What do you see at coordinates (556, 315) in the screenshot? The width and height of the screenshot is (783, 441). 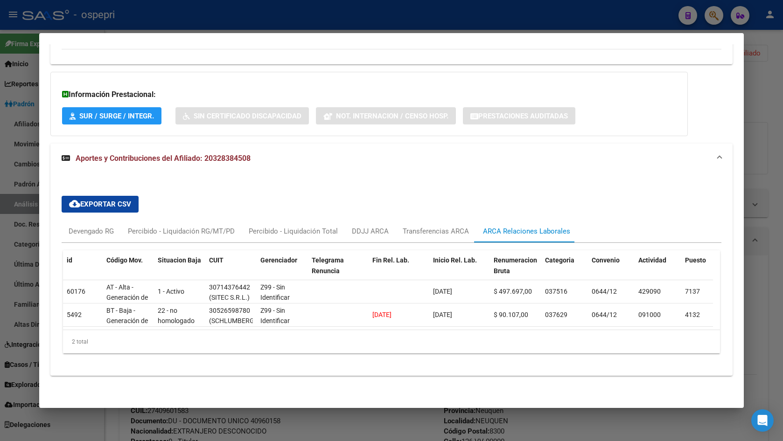 I see `span: 037629` at bounding box center [556, 315].